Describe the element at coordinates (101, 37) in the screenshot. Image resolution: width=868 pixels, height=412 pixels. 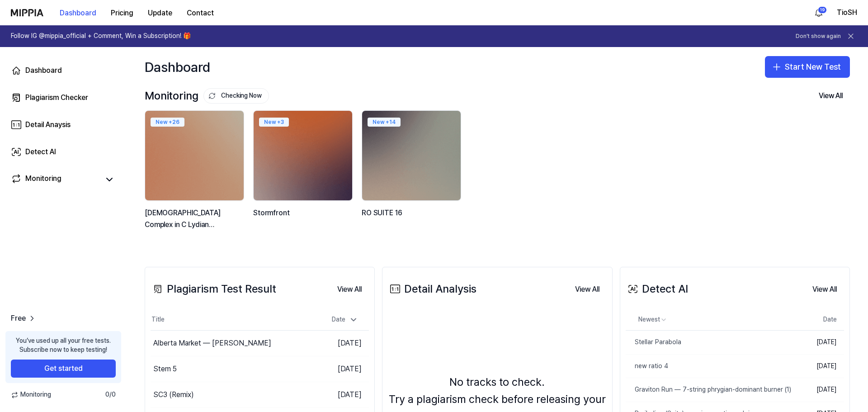
I see `h1: Follow IG @mippia_official + Comment, Win a Subscription! 🎁` at that location.